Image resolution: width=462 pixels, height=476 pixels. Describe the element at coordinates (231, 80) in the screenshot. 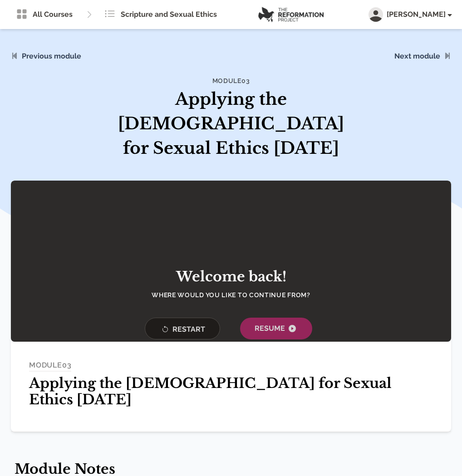

I see `h4: Module 03` at that location.